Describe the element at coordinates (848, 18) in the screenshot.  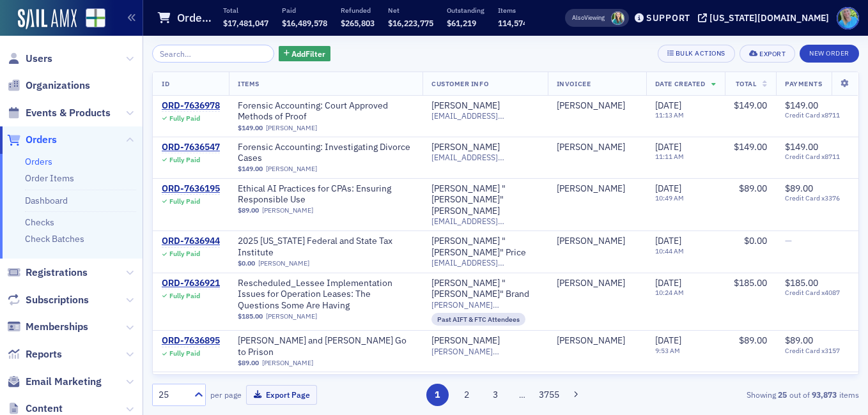
I see `span: Profile` at that location.